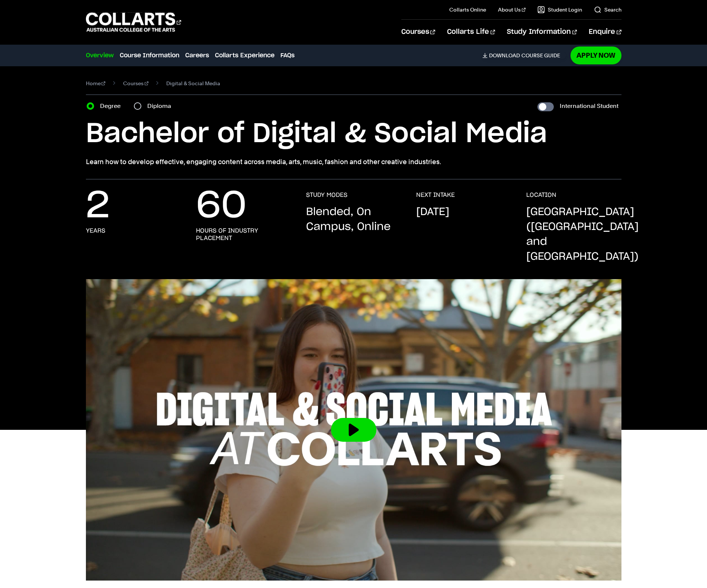 The height and width of the screenshot is (588, 707). Describe the element at coordinates (354, 162) in the screenshot. I see `p: Learn how to develop effective, engaging content across media, arts, music, fashion and other cre...` at that location.